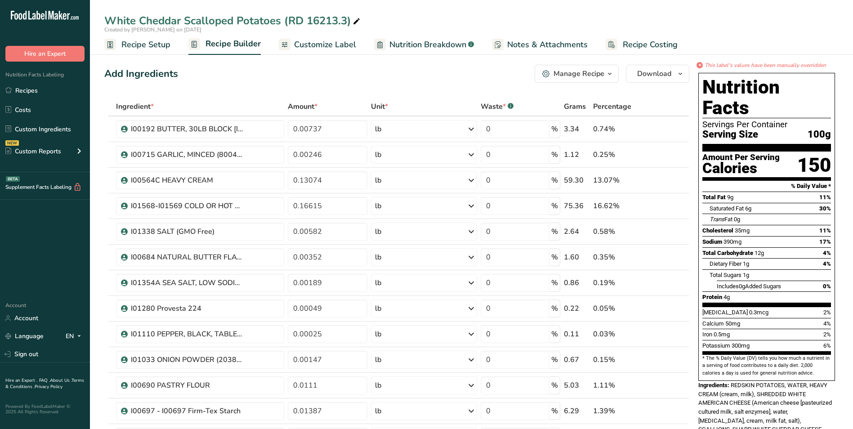 This screenshot has width=853, height=429. I want to click on div: 16.62%, so click(620, 206).